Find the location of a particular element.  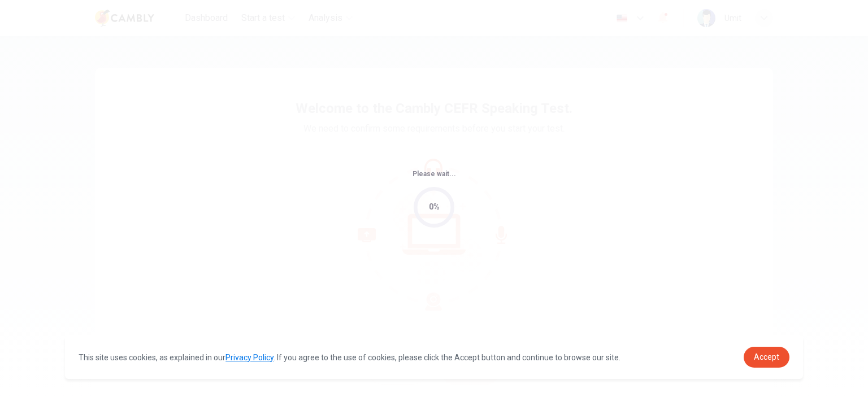

span: Accept is located at coordinates (766, 357).